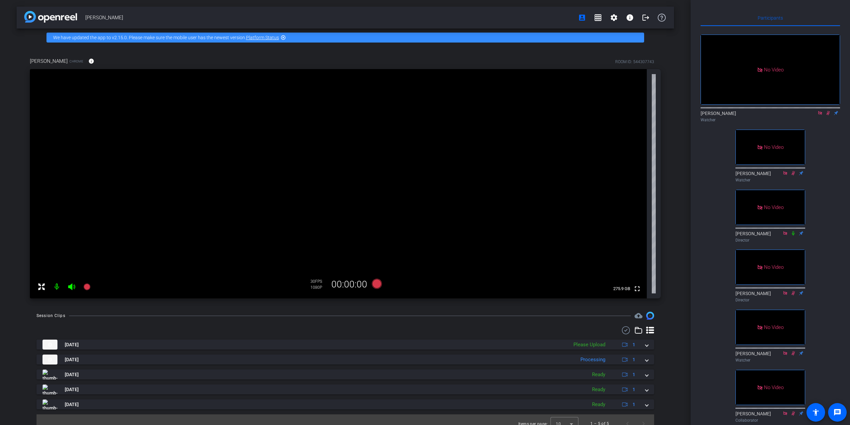 The image size is (850, 425). Describe the element at coordinates (621, 288) in the screenshot. I see `span: 275.9 GB` at that location.